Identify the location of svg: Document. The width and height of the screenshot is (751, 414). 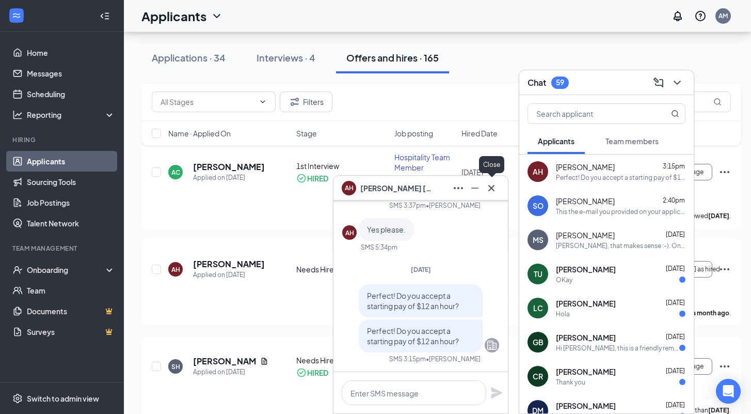
(264, 361).